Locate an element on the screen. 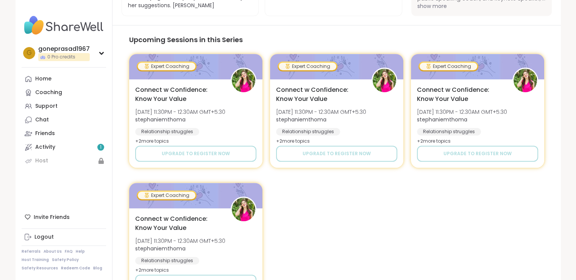  span: 1 is located at coordinates (101, 147).